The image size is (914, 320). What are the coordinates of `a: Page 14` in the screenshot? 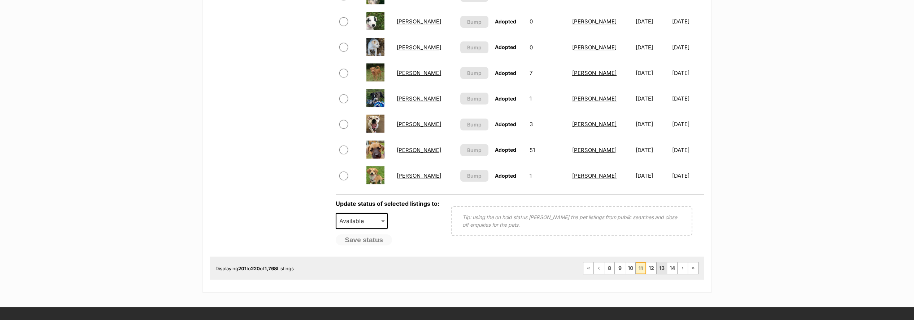 It's located at (672, 269).